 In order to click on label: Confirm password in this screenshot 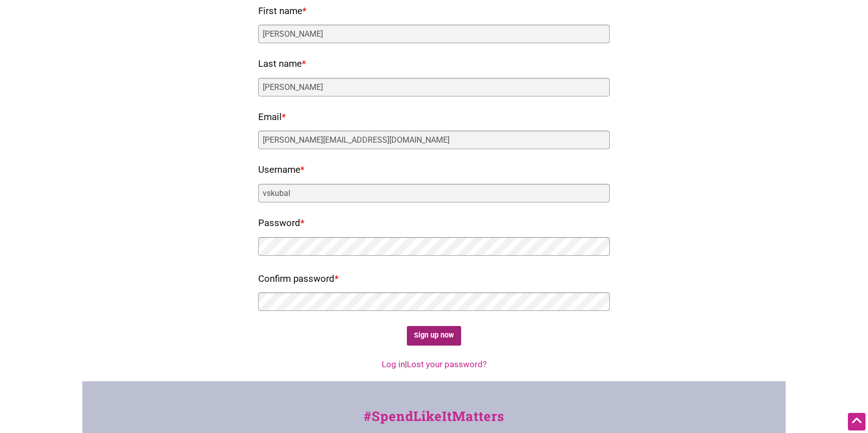, I will do `click(298, 279)`.